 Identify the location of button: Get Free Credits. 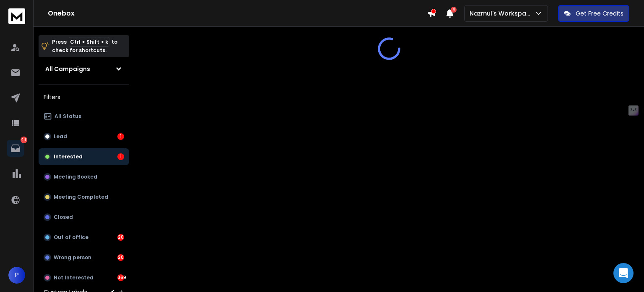
(594, 14).